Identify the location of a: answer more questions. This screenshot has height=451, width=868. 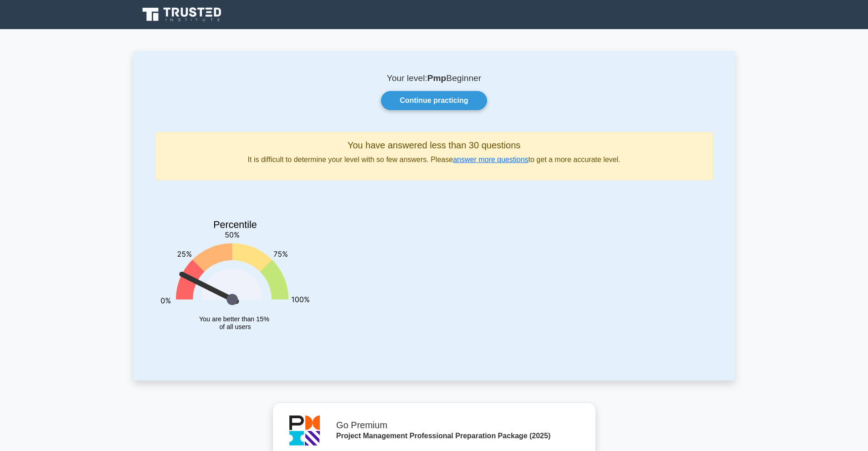
(490, 160).